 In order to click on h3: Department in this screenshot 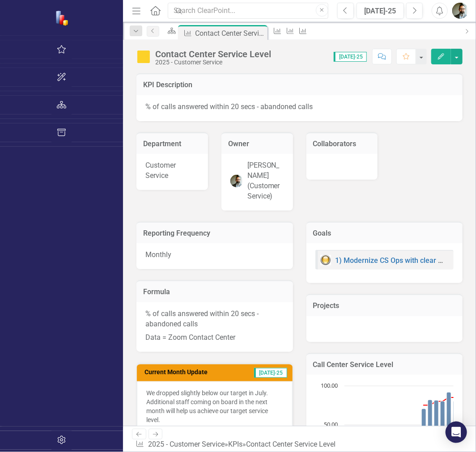, I will do `click(172, 144)`.